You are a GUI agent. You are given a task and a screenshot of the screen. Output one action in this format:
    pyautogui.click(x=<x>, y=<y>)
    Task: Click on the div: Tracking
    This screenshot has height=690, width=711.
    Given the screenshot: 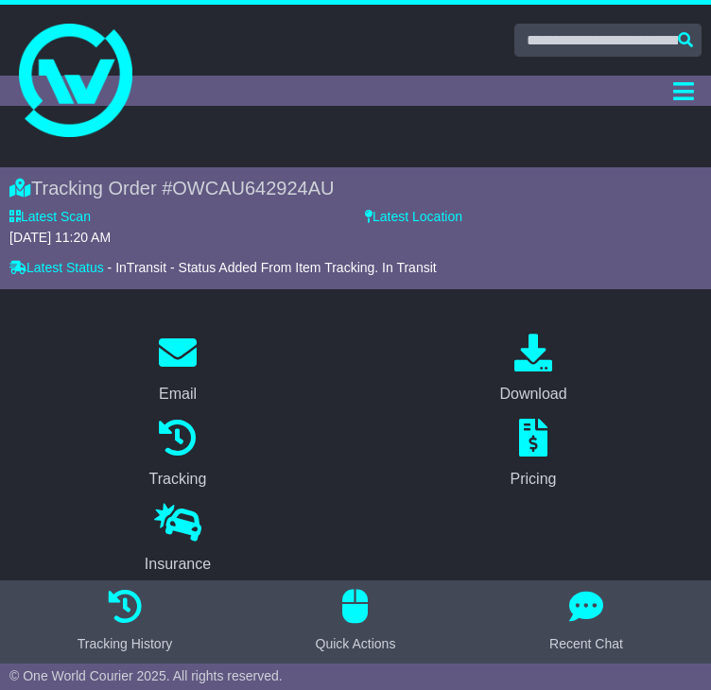 What is the action you would take?
    pyautogui.click(x=178, y=479)
    